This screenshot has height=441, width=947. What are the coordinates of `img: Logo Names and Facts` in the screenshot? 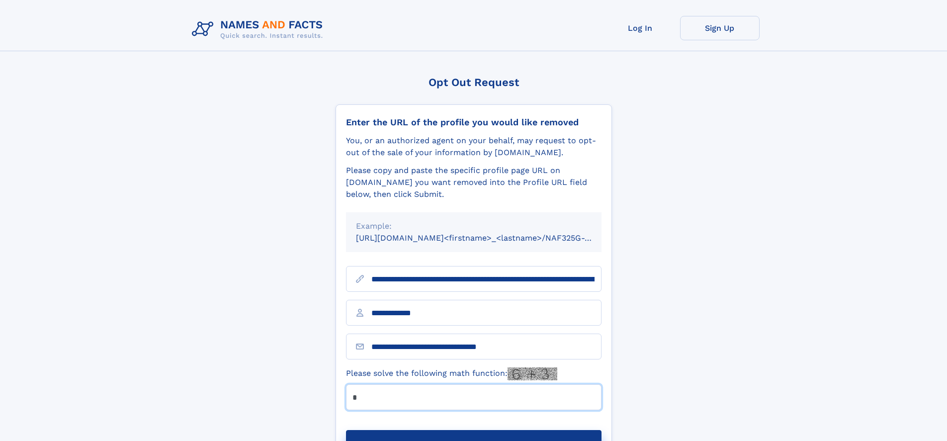 It's located at (260, 29).